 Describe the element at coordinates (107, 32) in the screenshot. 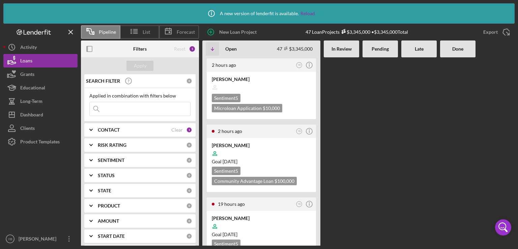

I see `span: Pipeline` at that location.